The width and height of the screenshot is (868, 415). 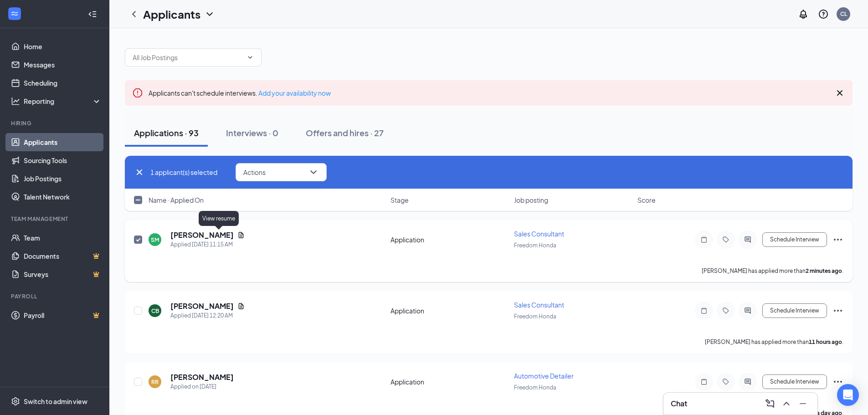 What do you see at coordinates (63, 83) in the screenshot?
I see `a: Scheduling` at bounding box center [63, 83].